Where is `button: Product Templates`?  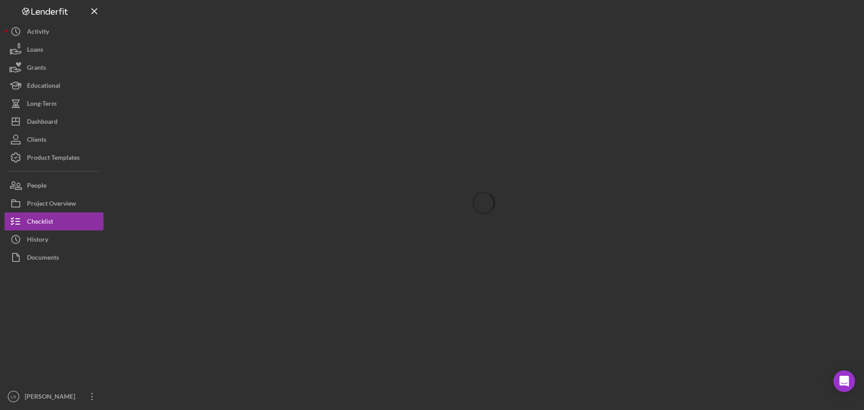 button: Product Templates is located at coordinates (54, 158).